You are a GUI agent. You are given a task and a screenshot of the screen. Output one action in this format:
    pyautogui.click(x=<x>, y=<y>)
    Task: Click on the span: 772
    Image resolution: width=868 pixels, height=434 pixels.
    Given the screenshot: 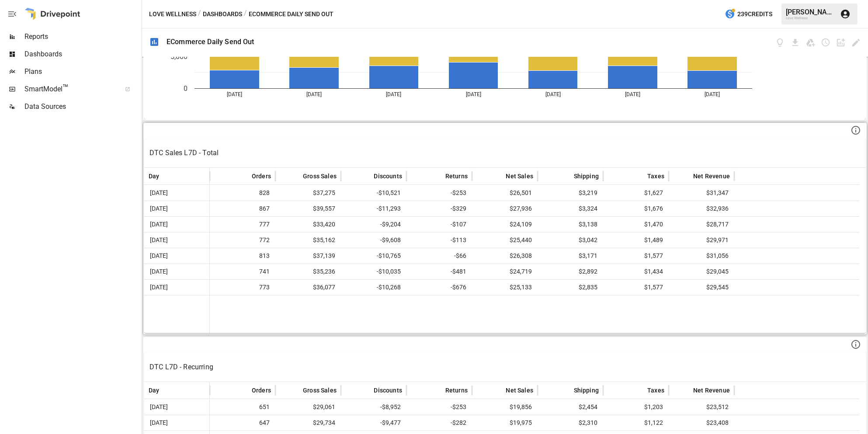 What is the action you would take?
    pyautogui.click(x=242, y=240)
    